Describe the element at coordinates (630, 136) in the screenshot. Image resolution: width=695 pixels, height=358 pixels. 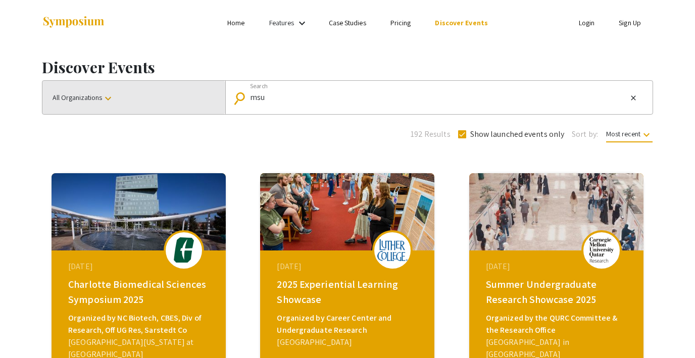
I see `span: Most recent` at that location.